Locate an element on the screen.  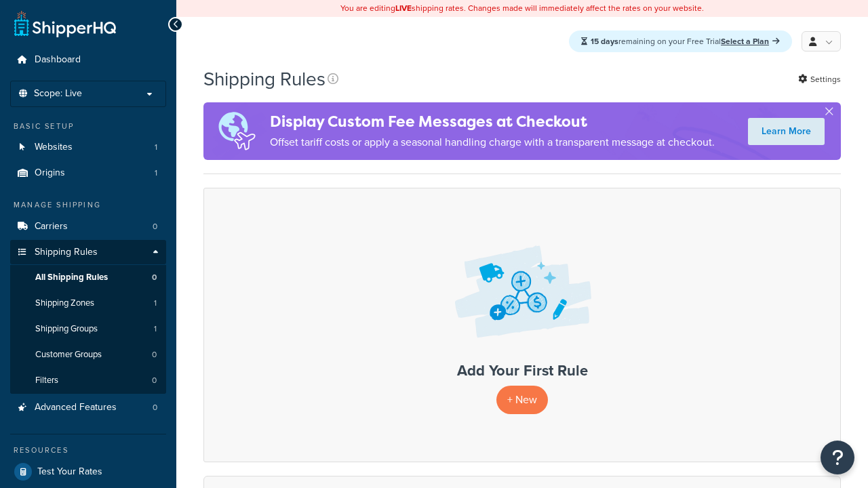
span: Websites is located at coordinates (53, 147).